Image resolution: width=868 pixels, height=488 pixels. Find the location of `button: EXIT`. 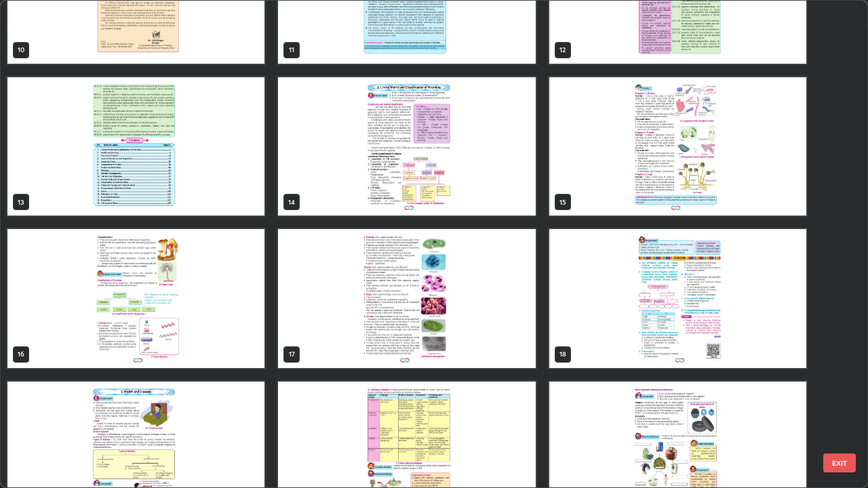

button: EXIT is located at coordinates (840, 463).